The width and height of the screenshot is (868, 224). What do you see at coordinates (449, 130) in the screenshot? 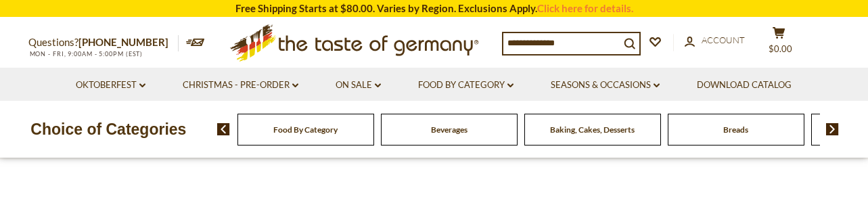
I see `span: Beverages` at bounding box center [449, 130].